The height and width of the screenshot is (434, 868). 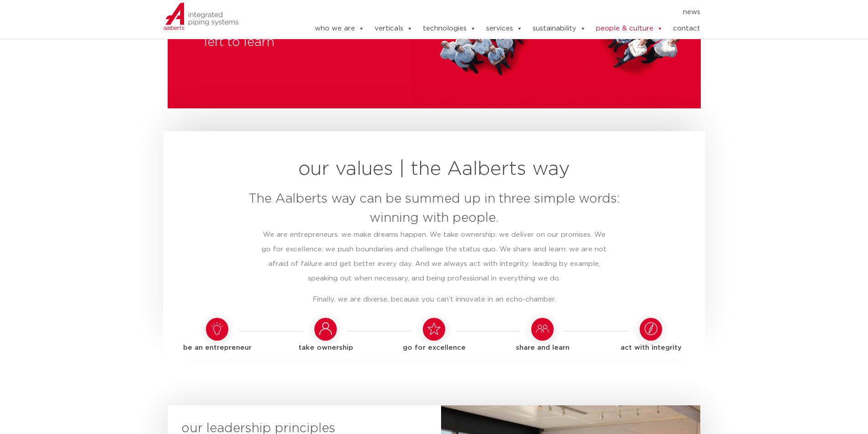 I want to click on p: Finally, we are diverse, because you can’t innovate in an echo-chamber., so click(x=434, y=299).